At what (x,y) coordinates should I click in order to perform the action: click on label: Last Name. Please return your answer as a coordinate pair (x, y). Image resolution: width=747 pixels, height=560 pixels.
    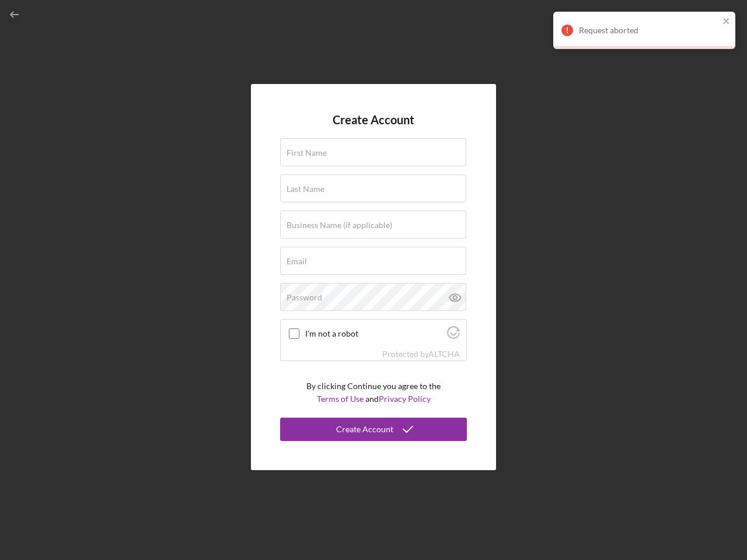
    Looking at the image, I should click on (305, 189).